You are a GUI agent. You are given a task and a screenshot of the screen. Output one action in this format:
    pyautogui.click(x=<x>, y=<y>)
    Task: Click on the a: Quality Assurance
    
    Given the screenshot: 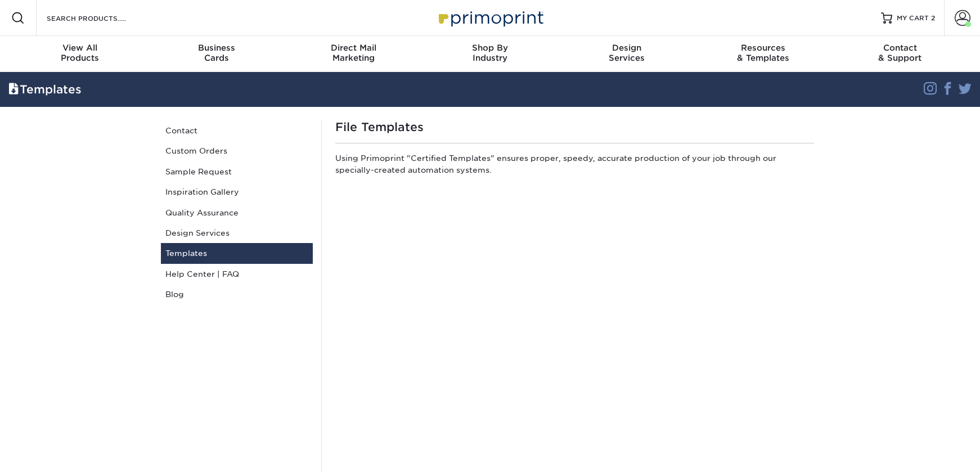 What is the action you would take?
    pyautogui.click(x=237, y=213)
    